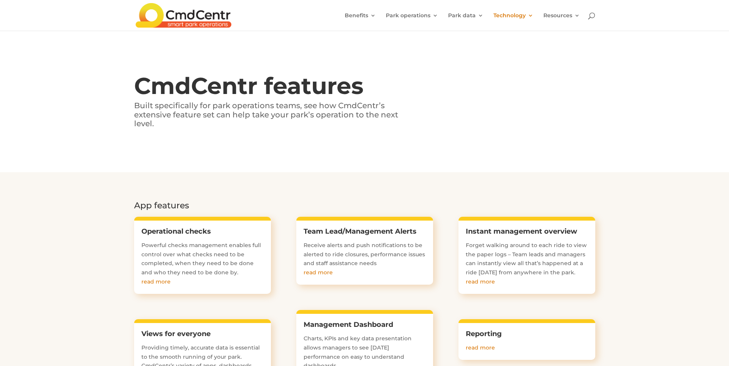 This screenshot has height=366, width=729. I want to click on a: Management Dashboard, so click(348, 325).